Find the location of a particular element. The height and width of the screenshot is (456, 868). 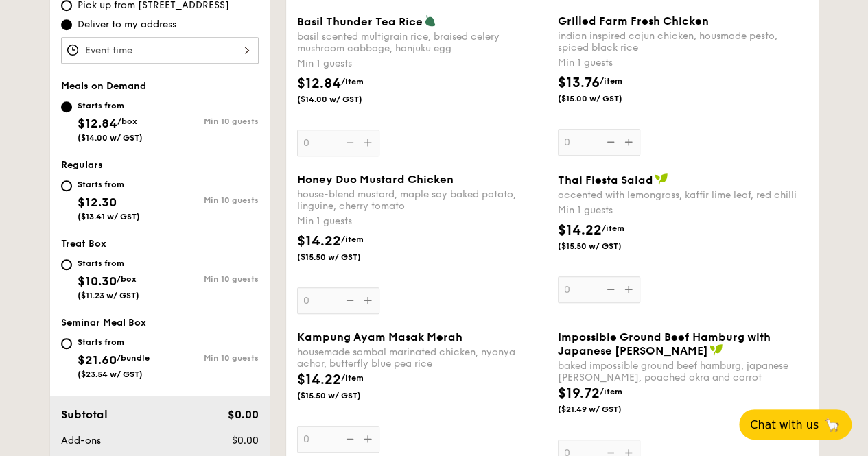

span: Subtotal is located at coordinates (84, 415).